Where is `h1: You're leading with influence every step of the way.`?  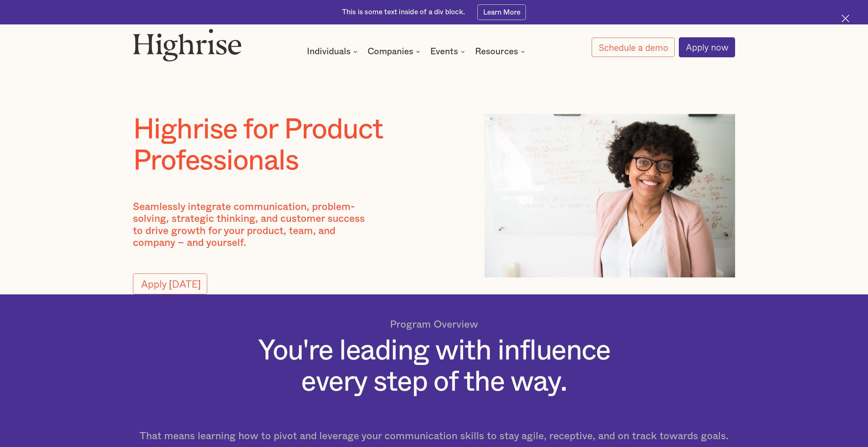 h1: You're leading with influence every step of the way. is located at coordinates (434, 366).